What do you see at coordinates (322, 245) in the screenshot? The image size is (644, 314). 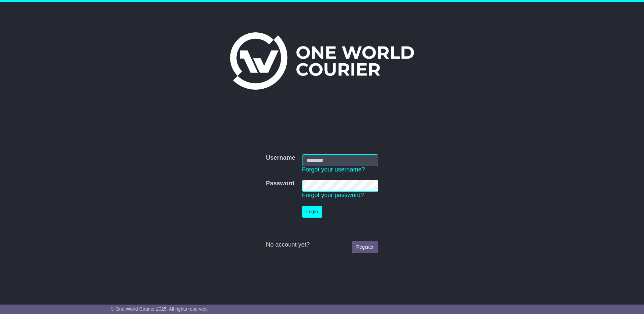 I see `div: No account yet?` at bounding box center [322, 245].